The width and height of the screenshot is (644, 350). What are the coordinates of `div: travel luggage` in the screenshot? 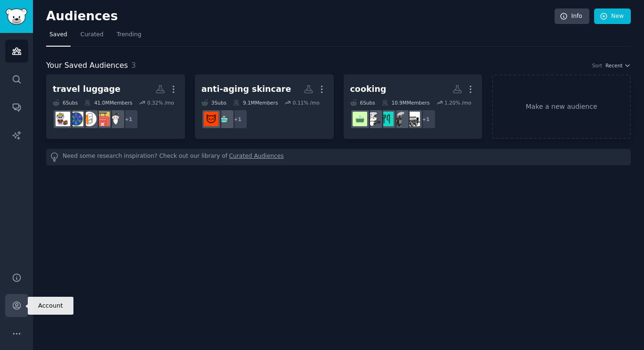 It's located at (87, 89).